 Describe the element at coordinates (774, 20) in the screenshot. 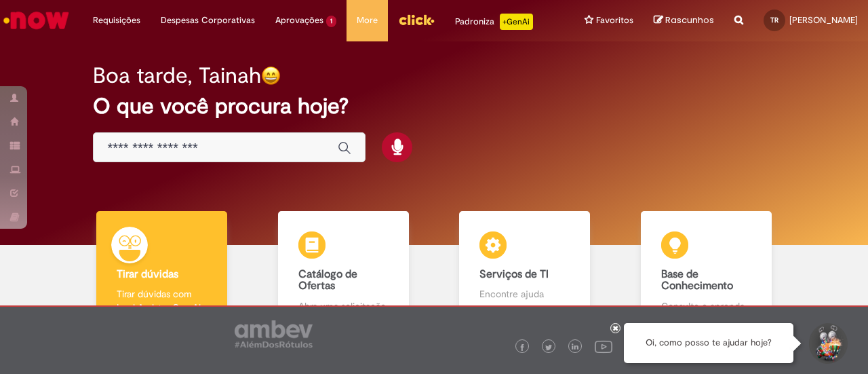

I see `span: TR` at that location.